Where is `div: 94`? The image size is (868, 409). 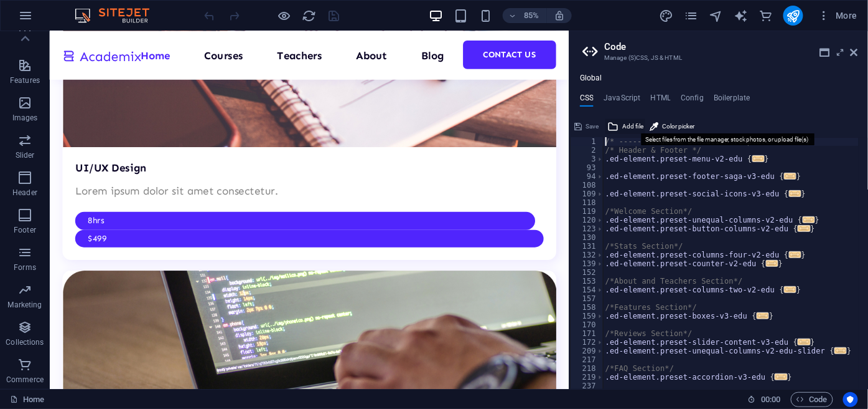 div: 94 is located at coordinates (587, 176).